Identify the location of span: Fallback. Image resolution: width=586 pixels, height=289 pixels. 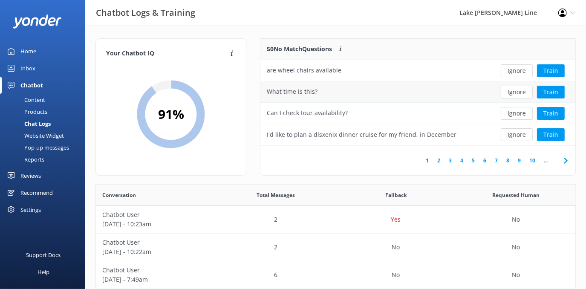
(396, 195).